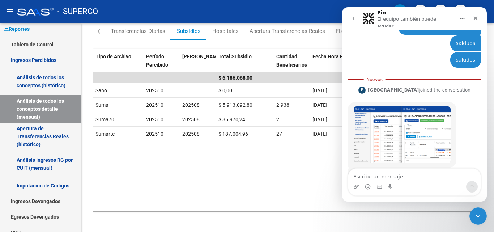  I want to click on span: Reportes, so click(17, 29).